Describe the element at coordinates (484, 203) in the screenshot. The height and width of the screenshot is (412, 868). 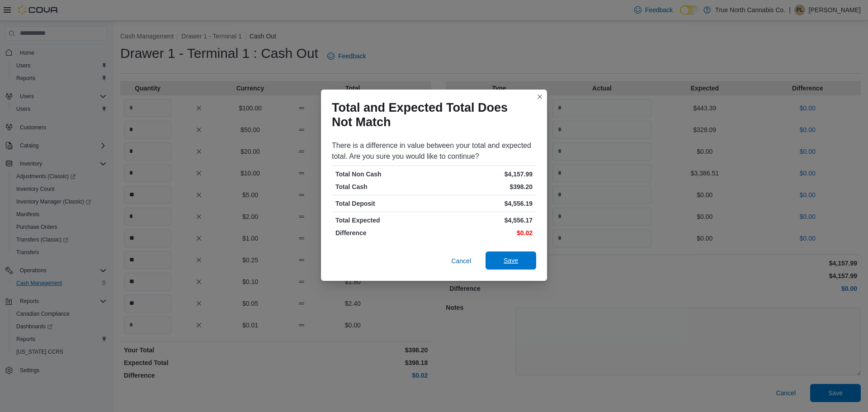
I see `p: $4,556.19` at that location.